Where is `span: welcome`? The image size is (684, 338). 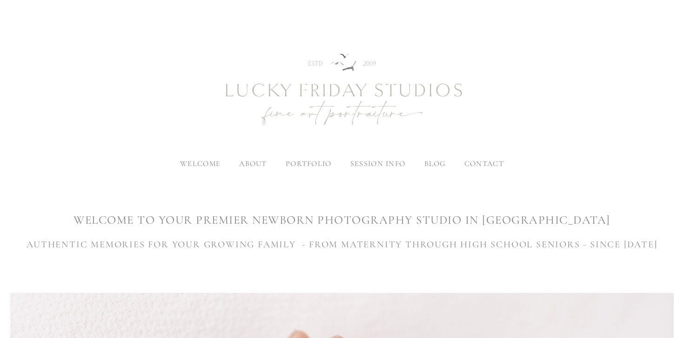
span: welcome is located at coordinates (200, 164).